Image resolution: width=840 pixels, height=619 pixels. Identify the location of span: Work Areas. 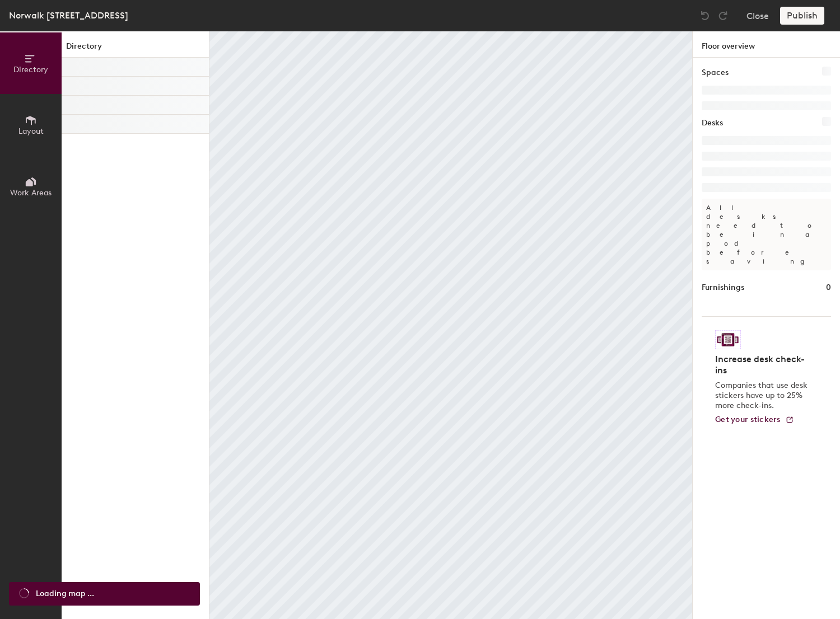
(31, 193).